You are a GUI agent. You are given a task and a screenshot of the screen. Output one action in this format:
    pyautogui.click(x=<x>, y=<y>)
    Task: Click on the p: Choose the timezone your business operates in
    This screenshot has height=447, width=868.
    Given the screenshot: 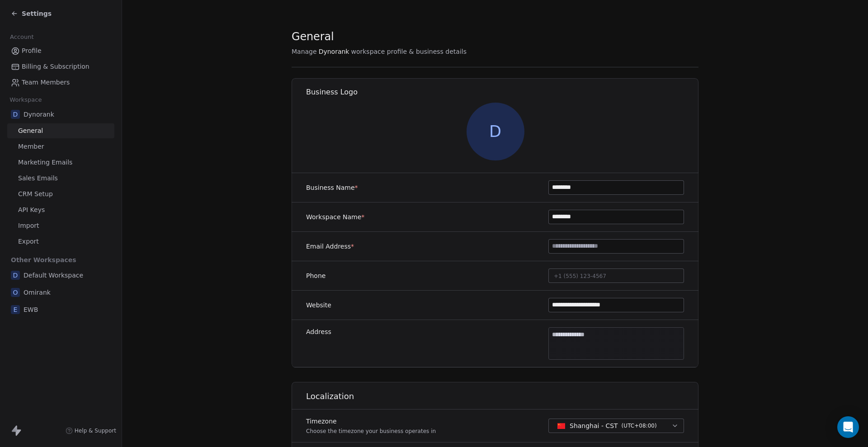 What is the action you would take?
    pyautogui.click(x=371, y=431)
    